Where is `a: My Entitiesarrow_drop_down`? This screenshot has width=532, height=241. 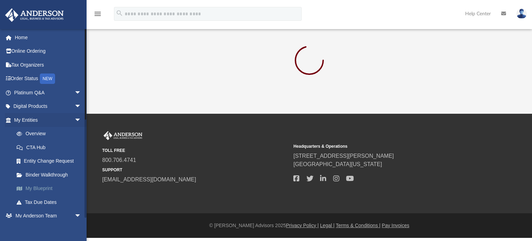
a: My Entitiesarrow_drop_down is located at coordinates (48, 120).